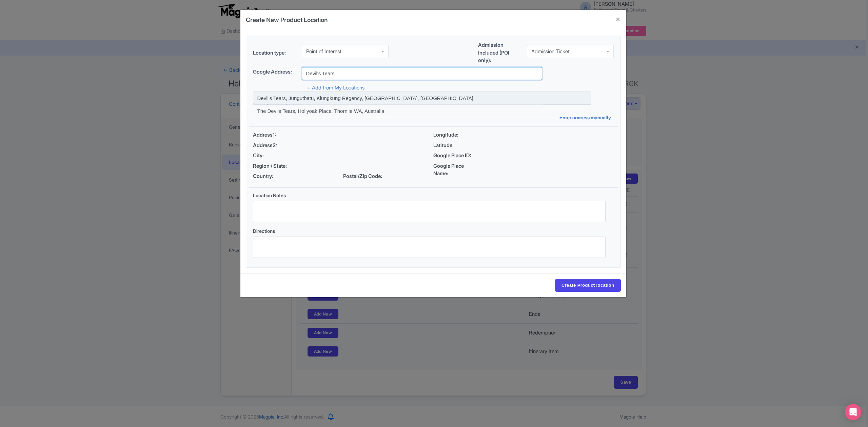 This screenshot has width=868, height=427. What do you see at coordinates (275, 53) in the screenshot?
I see `label: Location type:` at bounding box center [275, 53].